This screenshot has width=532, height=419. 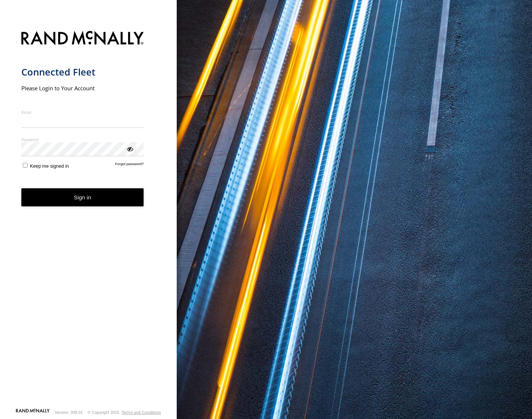 What do you see at coordinates (49, 166) in the screenshot?
I see `span: Keep me signed in` at bounding box center [49, 166].